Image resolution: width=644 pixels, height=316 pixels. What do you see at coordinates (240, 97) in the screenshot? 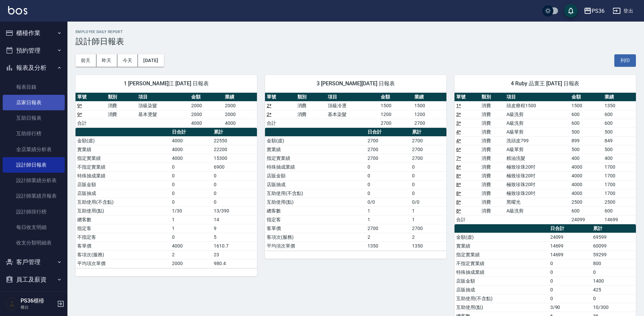
I see `th: 業績` at bounding box center [240, 97].